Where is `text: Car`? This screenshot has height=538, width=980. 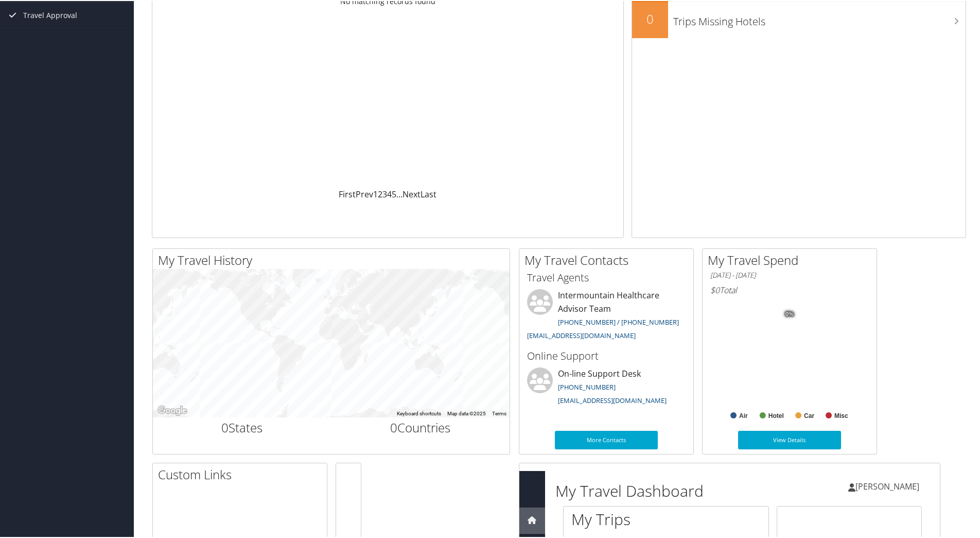 text: Car is located at coordinates (809, 415).